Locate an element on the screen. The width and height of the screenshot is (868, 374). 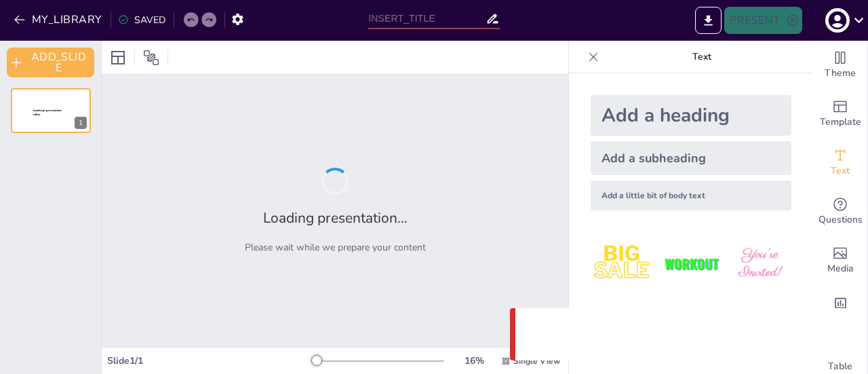
img: 1.jpeg is located at coordinates (622, 263).